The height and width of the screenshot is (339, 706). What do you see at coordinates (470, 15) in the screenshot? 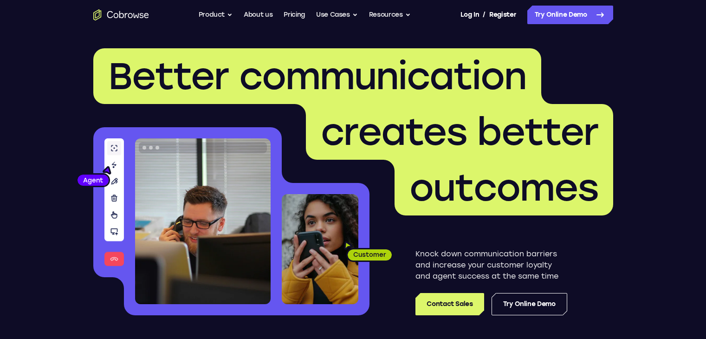
I see `a: Log In` at bounding box center [470, 15].